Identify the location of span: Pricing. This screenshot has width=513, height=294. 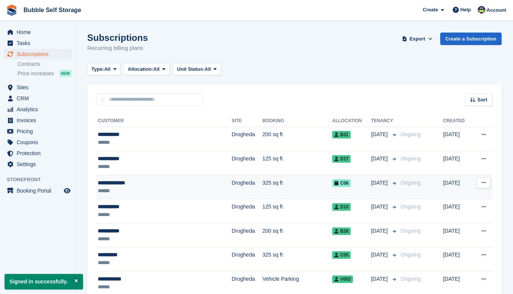
(39, 131).